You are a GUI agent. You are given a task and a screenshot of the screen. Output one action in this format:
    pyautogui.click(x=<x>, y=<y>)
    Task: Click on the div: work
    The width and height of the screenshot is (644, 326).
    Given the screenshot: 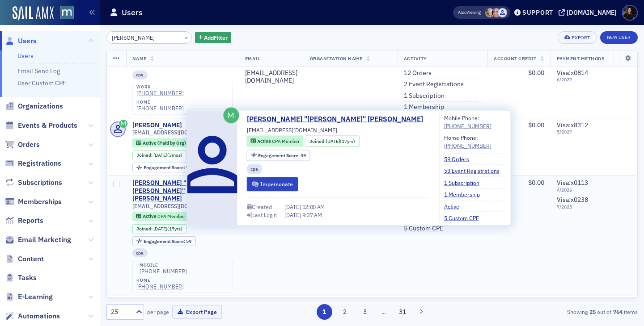 What is the action you would take?
    pyautogui.click(x=160, y=87)
    